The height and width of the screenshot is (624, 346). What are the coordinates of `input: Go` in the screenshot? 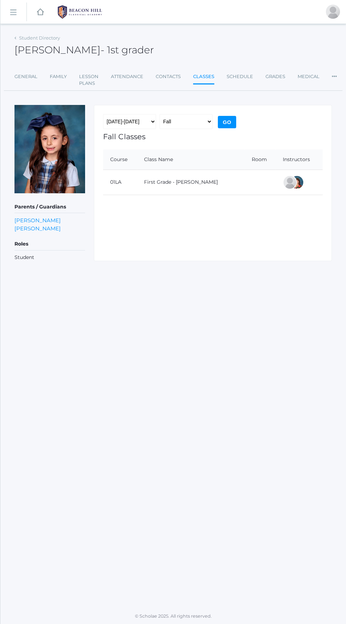 It's located at (227, 122).